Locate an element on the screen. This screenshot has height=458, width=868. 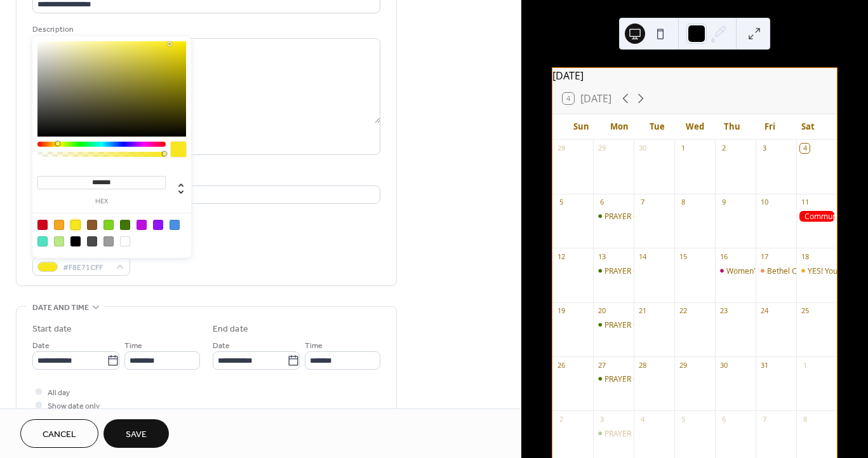
div: #BD10E0 is located at coordinates (142, 225).